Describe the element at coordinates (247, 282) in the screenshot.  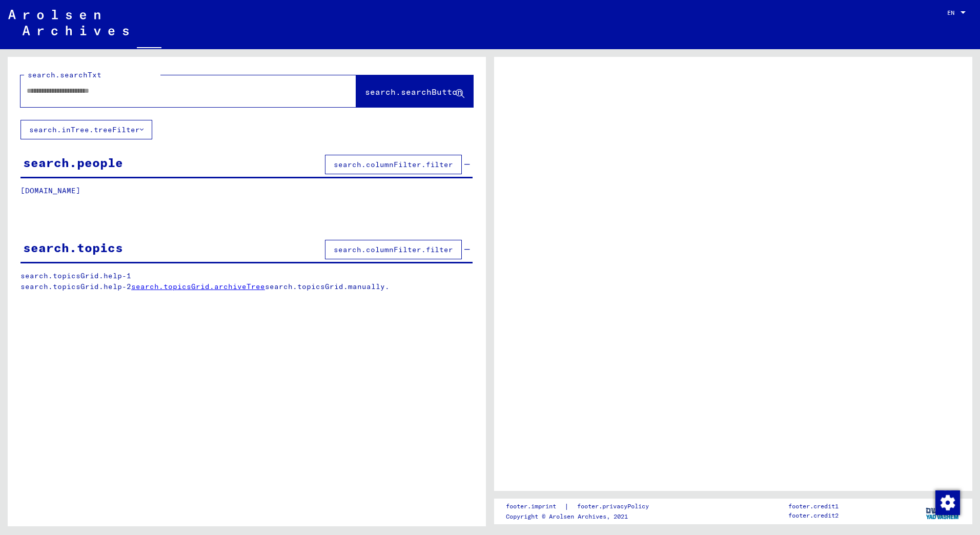
I see `p: search.topicsGrid.help-1 search.topicsGrid.help-2 search.topicsGrid.manually.` at that location.